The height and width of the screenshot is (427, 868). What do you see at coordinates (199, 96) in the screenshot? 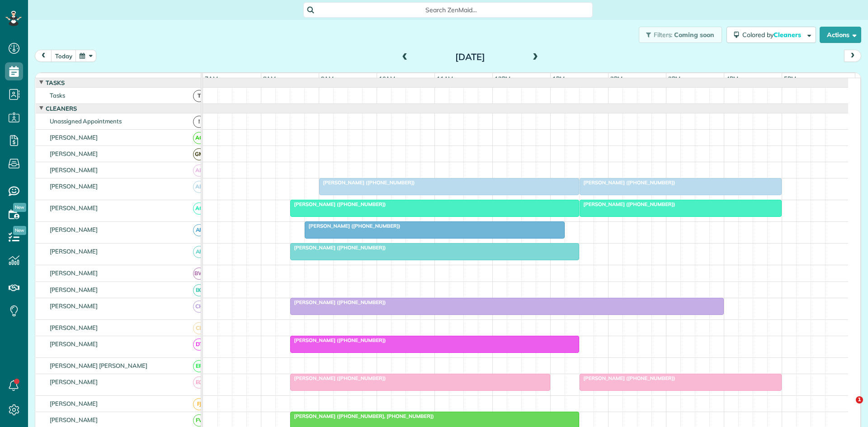
I see `span: T` at bounding box center [199, 96].